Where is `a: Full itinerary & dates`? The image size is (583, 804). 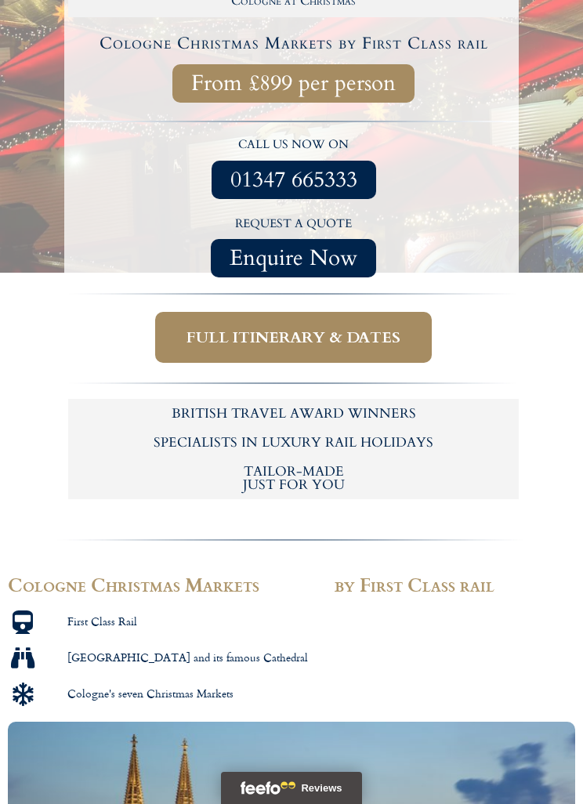
a: Full itinerary & dates is located at coordinates (293, 337).